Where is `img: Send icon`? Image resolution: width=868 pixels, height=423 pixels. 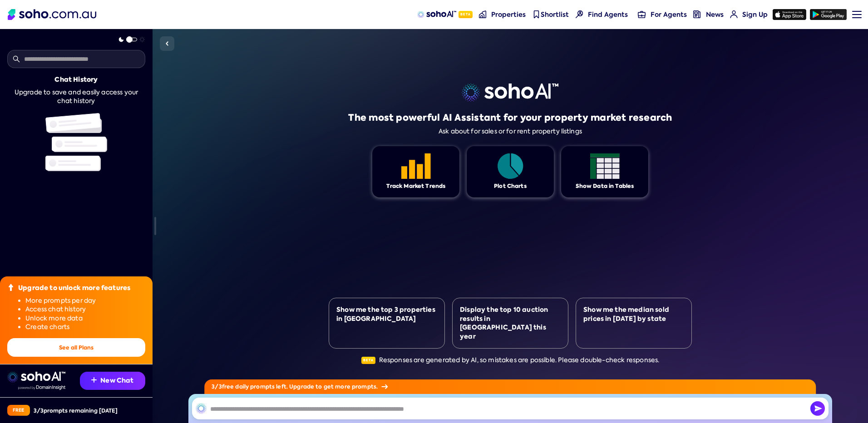 img: Send icon is located at coordinates (818, 409).